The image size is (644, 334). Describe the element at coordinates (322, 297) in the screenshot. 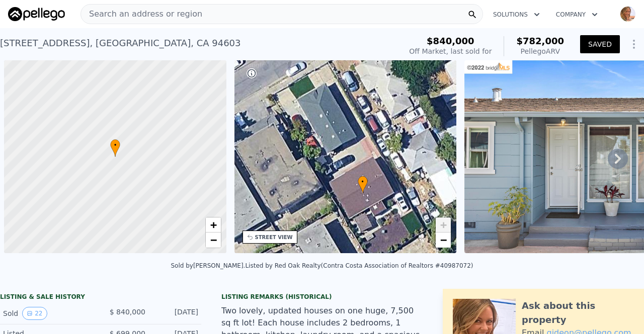

I see `div: Listing Remarks (Historical)` at that location.